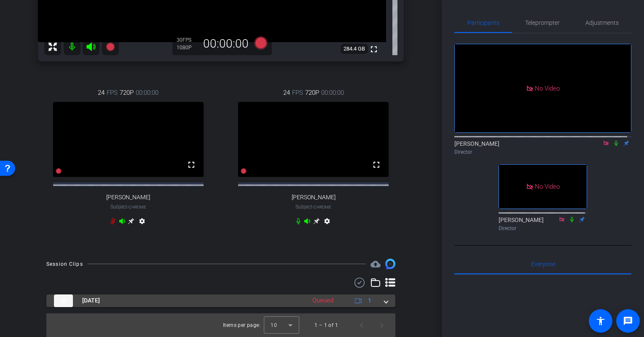  What do you see at coordinates (376, 264) in the screenshot?
I see `span: Destinations for your clips` at bounding box center [376, 264].